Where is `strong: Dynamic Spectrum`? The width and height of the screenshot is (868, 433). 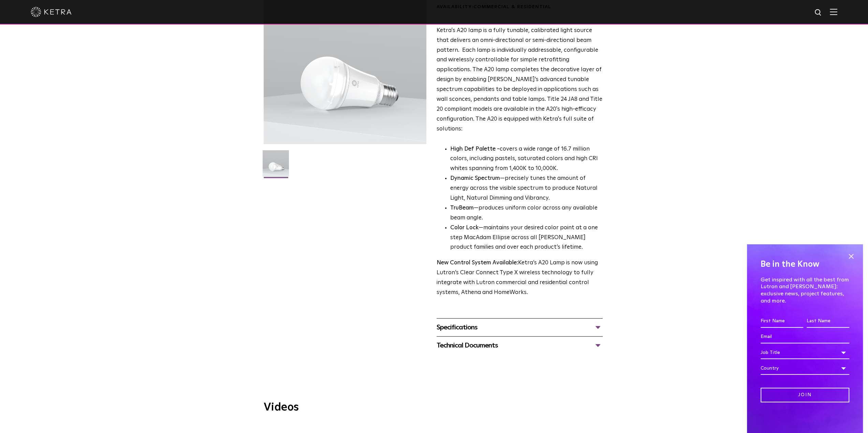 strong: Dynamic Spectrum is located at coordinates (475, 178).